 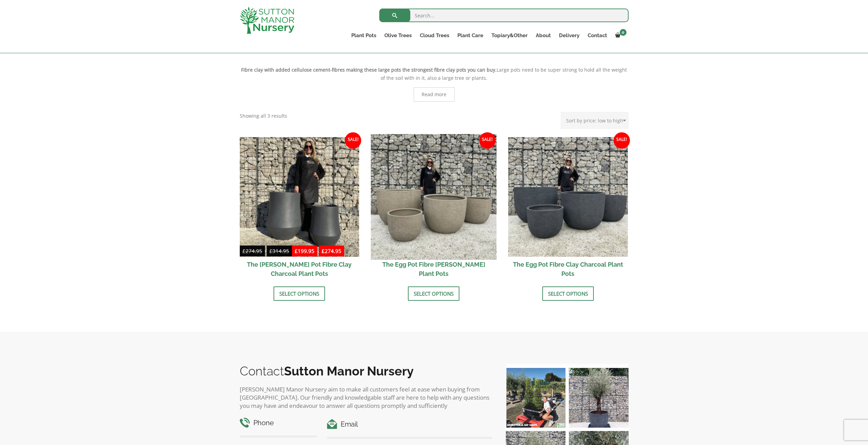 I want to click on b: Sutton Manor Nursery, so click(x=349, y=371).